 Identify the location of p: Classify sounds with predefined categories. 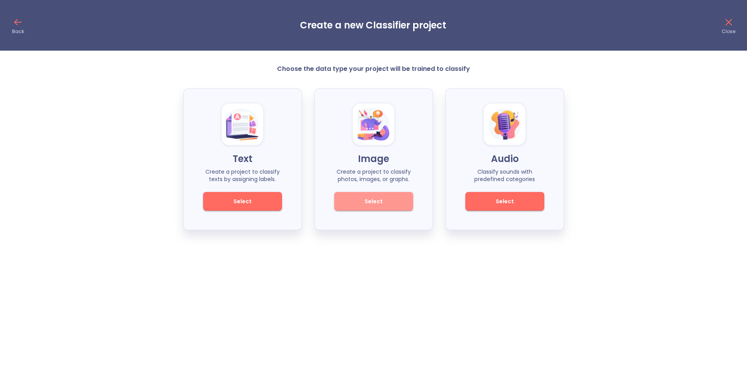
(504, 175).